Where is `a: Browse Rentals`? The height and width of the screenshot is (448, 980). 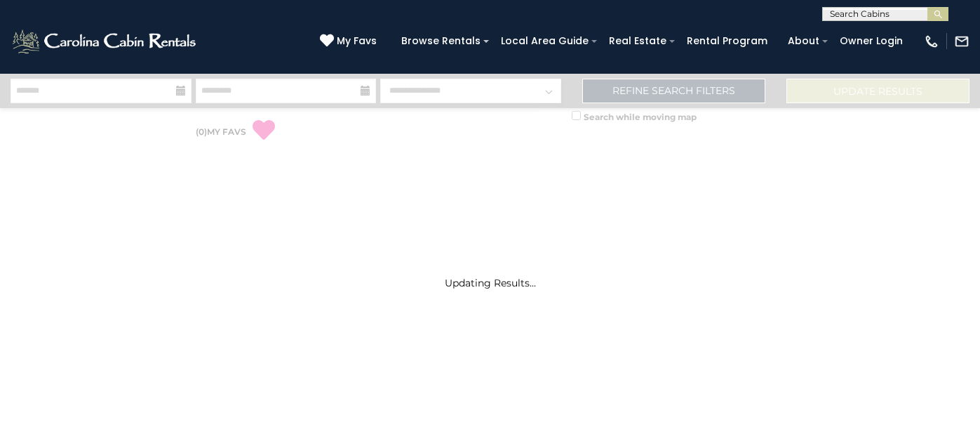
a: Browse Rentals is located at coordinates (441, 41).